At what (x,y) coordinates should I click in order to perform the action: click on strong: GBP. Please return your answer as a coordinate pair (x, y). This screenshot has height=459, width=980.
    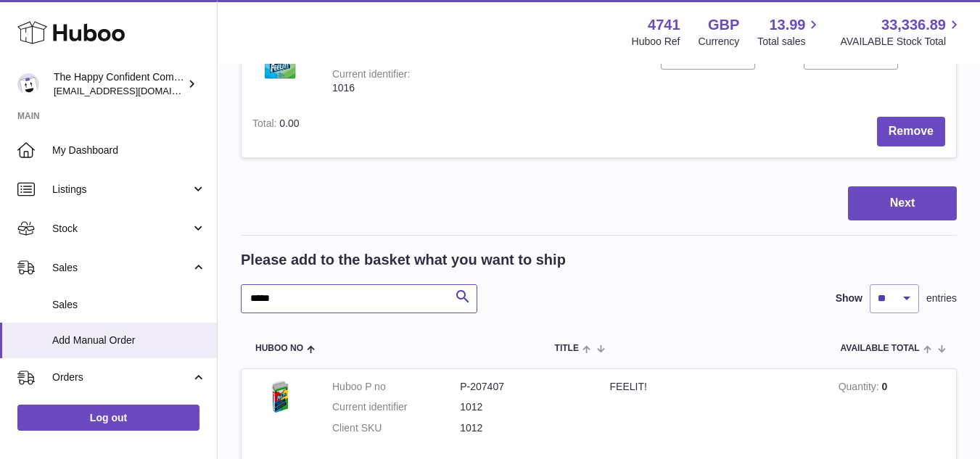
    Looking at the image, I should click on (723, 24).